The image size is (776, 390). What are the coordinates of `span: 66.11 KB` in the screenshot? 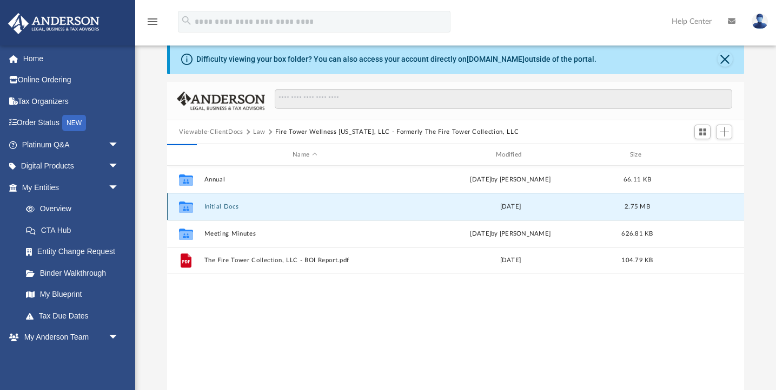 It's located at (637, 179).